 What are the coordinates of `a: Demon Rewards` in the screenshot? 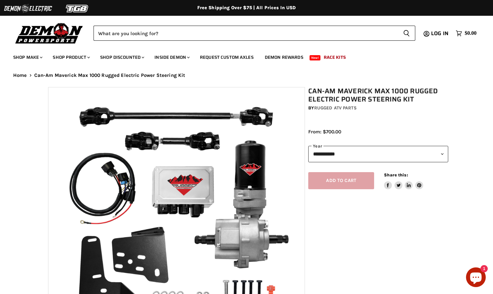 It's located at (284, 57).